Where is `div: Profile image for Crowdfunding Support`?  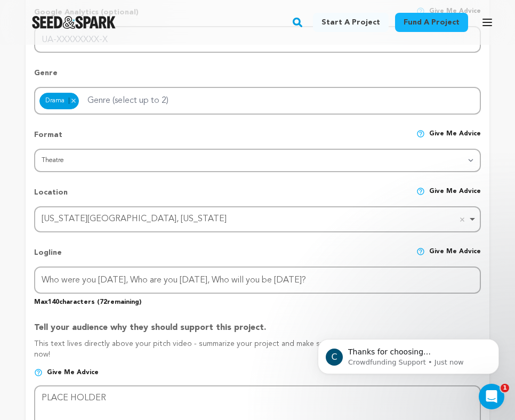 div: Profile image for Crowdfunding Support is located at coordinates (32, 40).